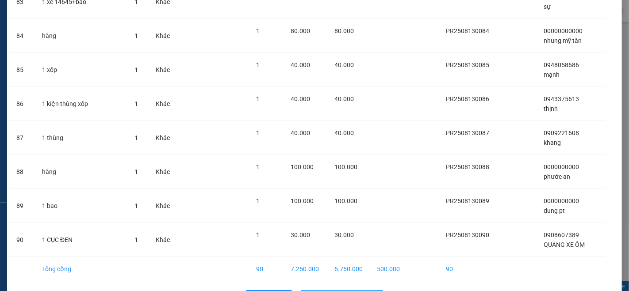  What do you see at coordinates (81, 138) in the screenshot?
I see `td: 1 thùng` at bounding box center [81, 138].